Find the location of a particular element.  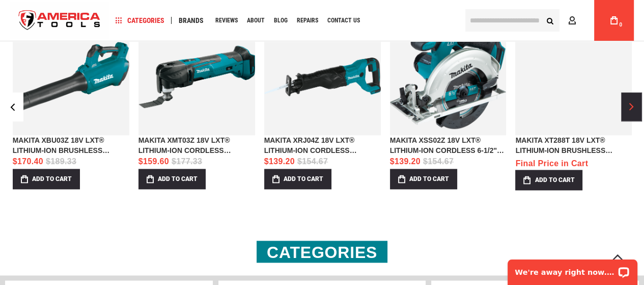

a: MAKITA XT288T 18V LXT® LITHIUM‑ION BRUSHLESS CORDLESS 2‑PC. COMBO KIT (5.0AH) is located at coordinates (573, 145).